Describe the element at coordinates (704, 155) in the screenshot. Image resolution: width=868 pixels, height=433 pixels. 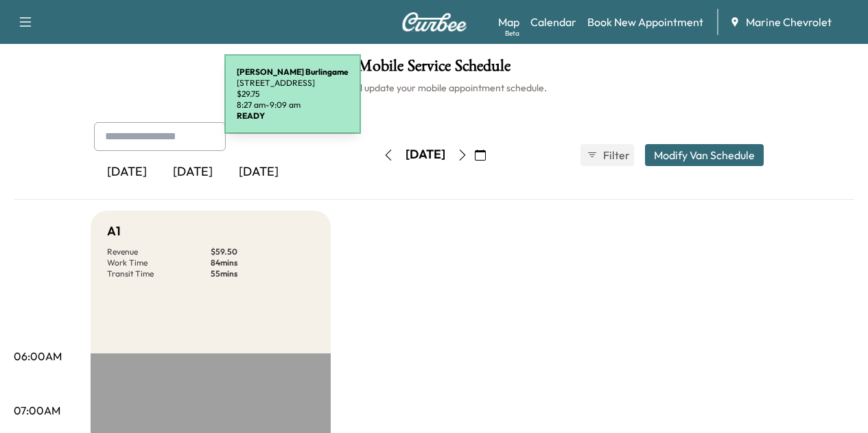
I see `button: Modify Van Schedule` at that location.